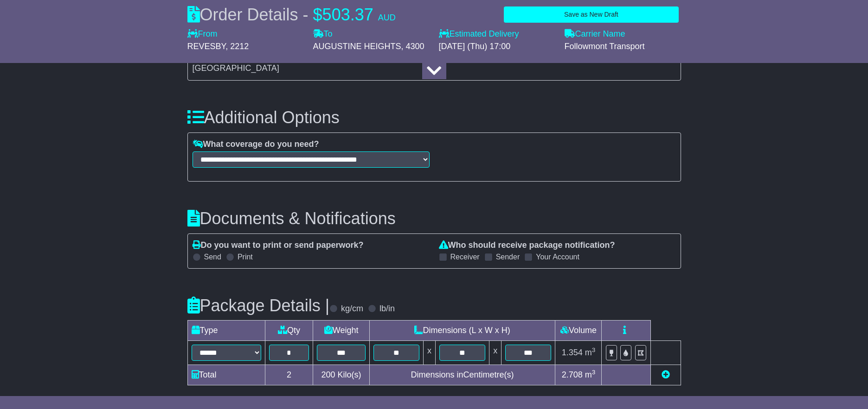 Image resolution: width=868 pixels, height=409 pixels. Describe the element at coordinates (202, 34) in the screenshot. I see `label: From` at that location.